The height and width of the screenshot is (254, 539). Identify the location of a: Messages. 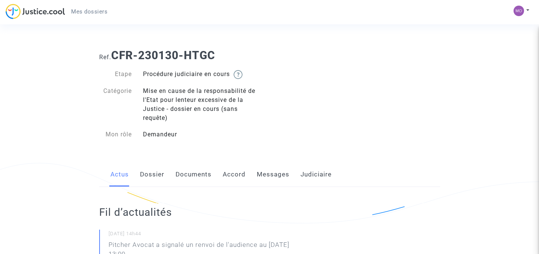
(273, 175).